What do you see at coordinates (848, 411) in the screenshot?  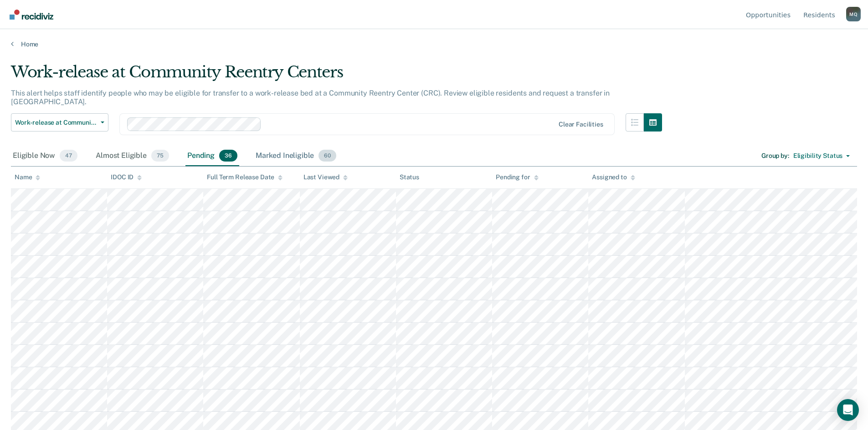 I see `div: Open Intercom Messenger` at bounding box center [848, 411].